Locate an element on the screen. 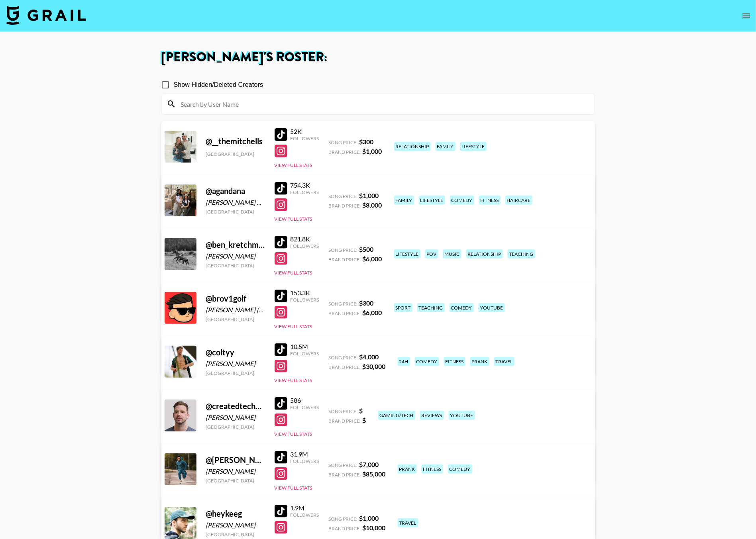  div: sport is located at coordinates (403, 308).